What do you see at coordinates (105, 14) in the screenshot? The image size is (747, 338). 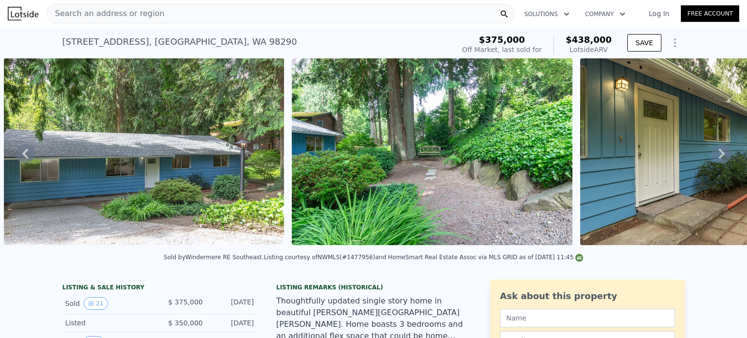 I see `span: Search an address or region` at bounding box center [105, 14].